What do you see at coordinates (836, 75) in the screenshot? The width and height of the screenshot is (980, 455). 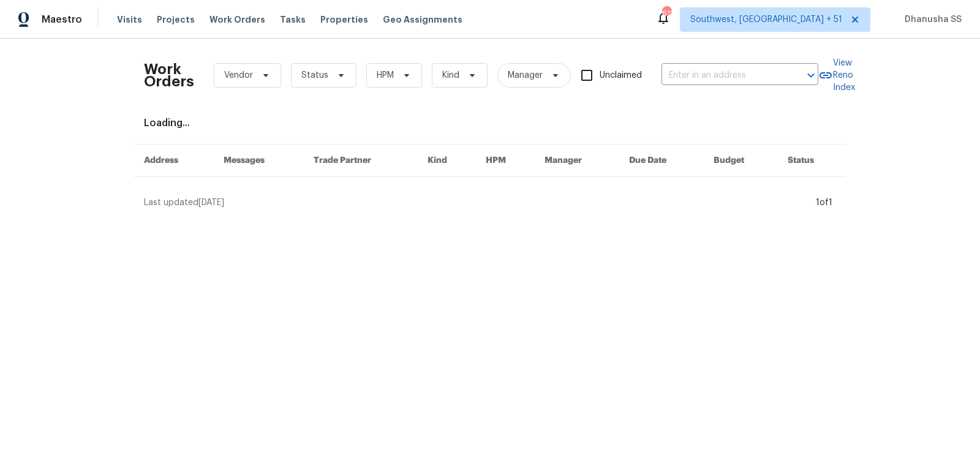 I see `div: View Reno Index` at bounding box center [836, 75].